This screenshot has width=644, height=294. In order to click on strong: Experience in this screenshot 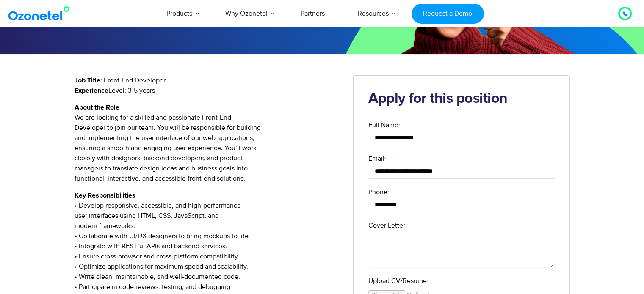, I will do `click(92, 91)`.